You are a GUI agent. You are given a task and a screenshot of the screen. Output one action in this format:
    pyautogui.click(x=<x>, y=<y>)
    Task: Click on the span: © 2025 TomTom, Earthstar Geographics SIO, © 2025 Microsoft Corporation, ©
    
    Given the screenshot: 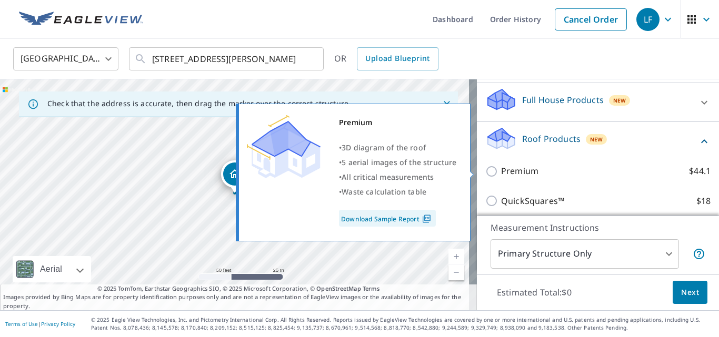 What is the action you would take?
    pyautogui.click(x=238, y=289)
    